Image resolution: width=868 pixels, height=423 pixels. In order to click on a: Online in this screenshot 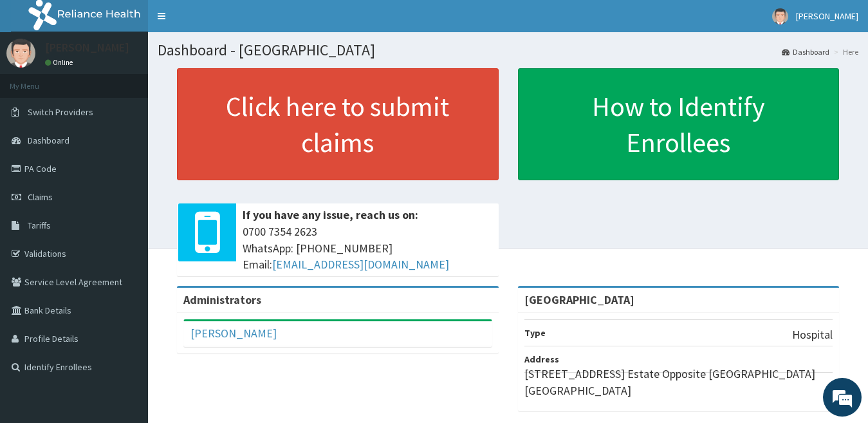, I will do `click(60, 63)`.